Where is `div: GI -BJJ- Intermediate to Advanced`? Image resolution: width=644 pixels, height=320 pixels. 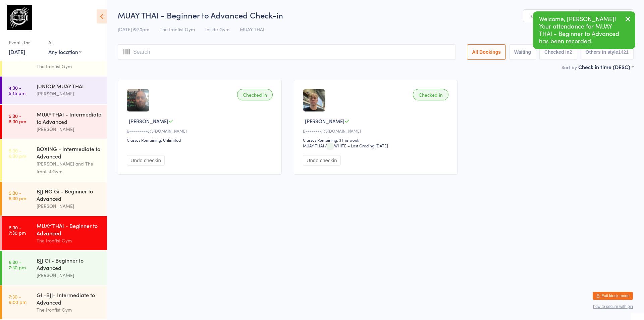 div: GI -BJJ- Intermediate to Advanced is located at coordinates (69, 298).